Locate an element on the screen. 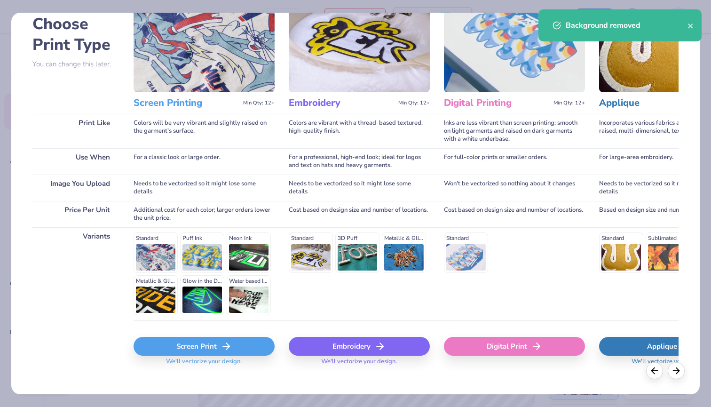 The height and width of the screenshot is (407, 711). div: Image You Upload is located at coordinates (76, 188).